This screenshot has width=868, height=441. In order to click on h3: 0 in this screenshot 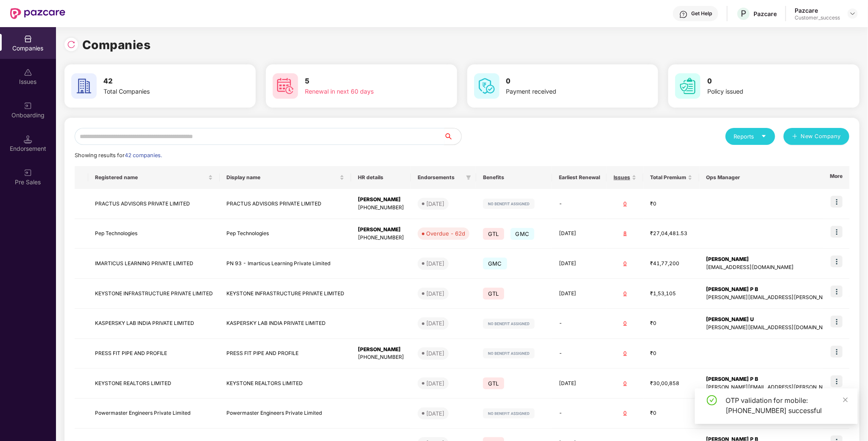, I will do `click(564, 81)`.